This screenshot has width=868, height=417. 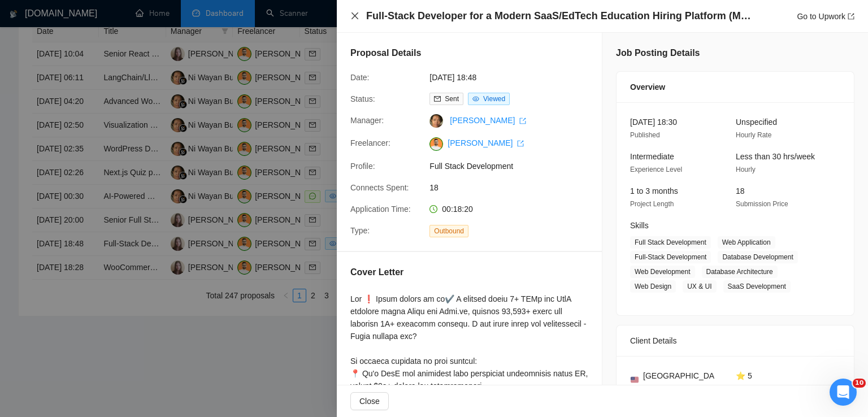 I want to click on span: Unspecified, so click(x=756, y=122).